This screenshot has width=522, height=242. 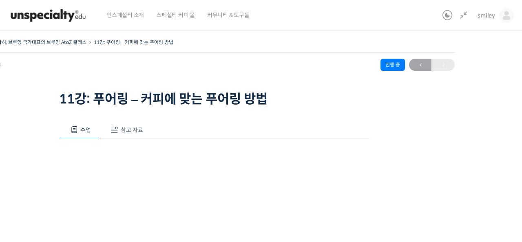 What do you see at coordinates (28, 185) in the screenshot?
I see `a: 홈` at bounding box center [28, 185].